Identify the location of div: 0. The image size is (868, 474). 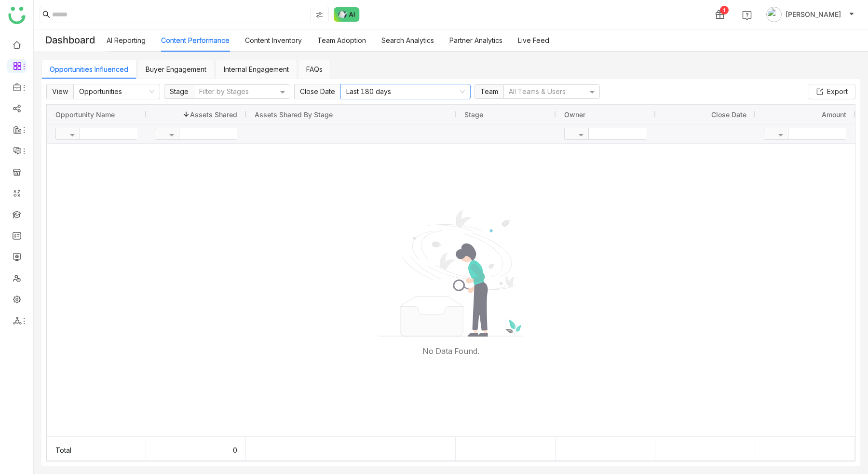
(196, 450).